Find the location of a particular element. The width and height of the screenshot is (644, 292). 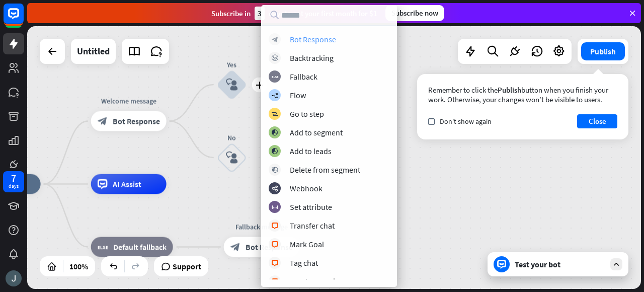

div: Fallback message is located at coordinates (262, 227).